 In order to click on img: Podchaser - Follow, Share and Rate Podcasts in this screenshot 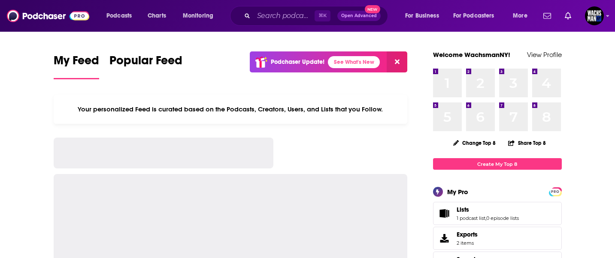, I will do `click(48, 16)`.